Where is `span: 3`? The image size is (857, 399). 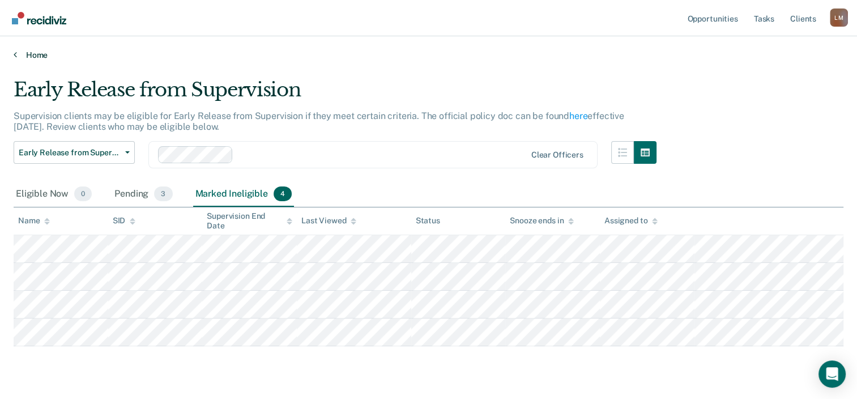 span: 3 is located at coordinates (163, 194).